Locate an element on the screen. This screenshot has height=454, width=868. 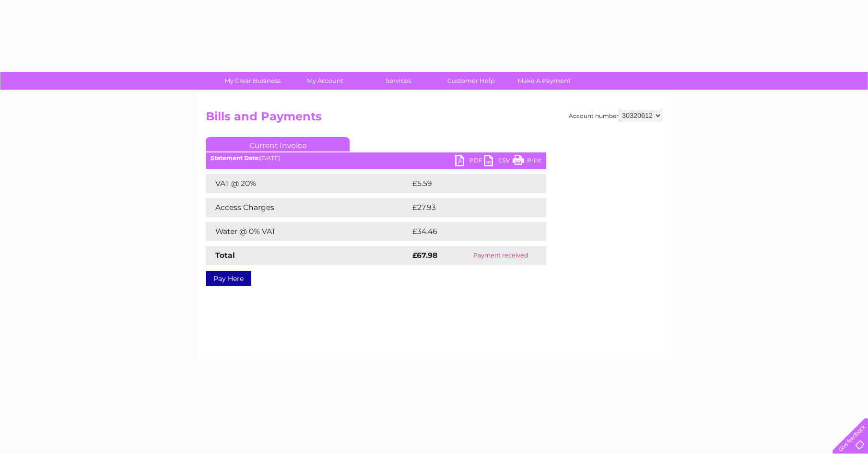
td: VAT @ 20% is located at coordinates (308, 184).